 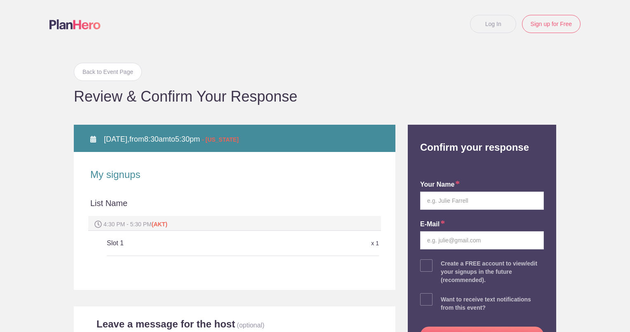 What do you see at coordinates (157, 139) in the screenshot?
I see `span: 8:30am` at bounding box center [157, 139].